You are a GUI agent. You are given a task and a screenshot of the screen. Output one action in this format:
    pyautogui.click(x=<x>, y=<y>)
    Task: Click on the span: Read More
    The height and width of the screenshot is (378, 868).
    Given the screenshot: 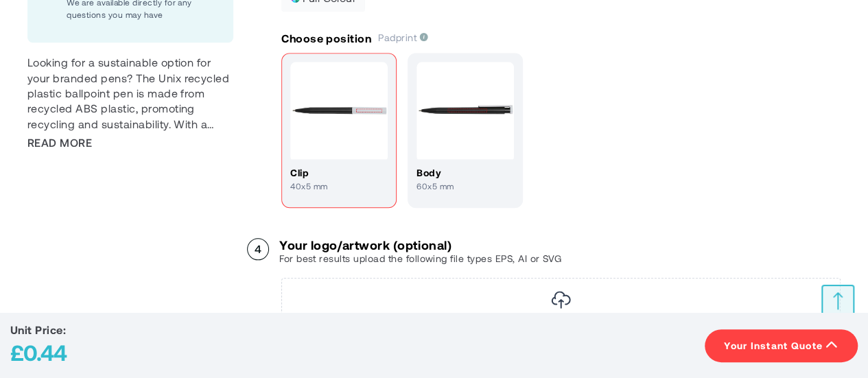 What is the action you would take?
    pyautogui.click(x=60, y=142)
    